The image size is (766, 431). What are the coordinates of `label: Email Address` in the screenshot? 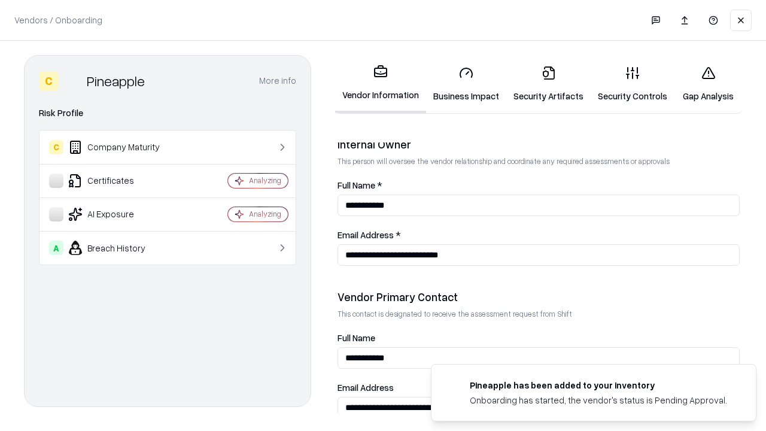 It's located at (539, 387).